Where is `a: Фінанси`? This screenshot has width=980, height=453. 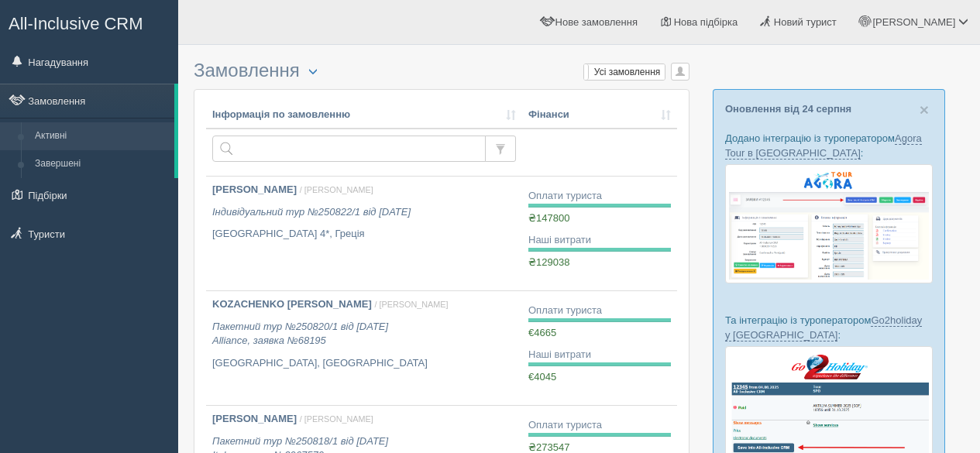 a: Фінанси is located at coordinates (600, 114).